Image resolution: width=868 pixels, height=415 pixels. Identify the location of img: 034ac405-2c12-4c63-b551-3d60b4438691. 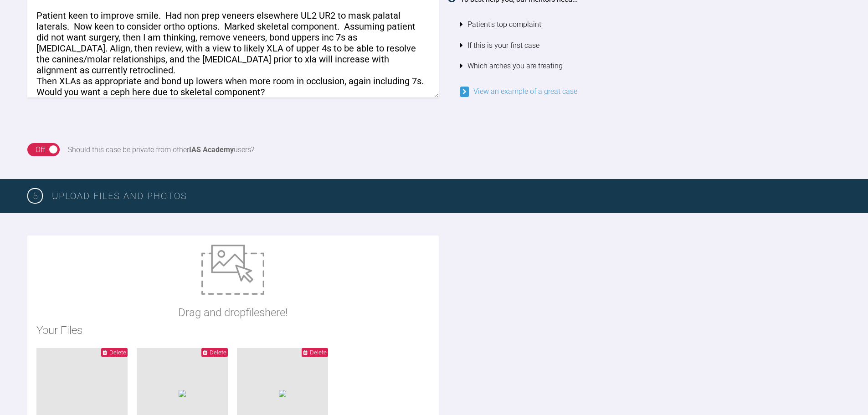
(182, 393).